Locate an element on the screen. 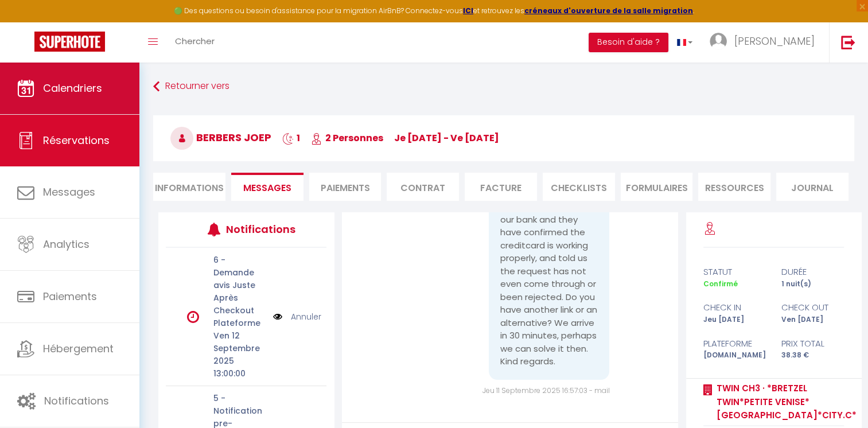 The height and width of the screenshot is (428, 868). img: Super Booking is located at coordinates (70, 41).